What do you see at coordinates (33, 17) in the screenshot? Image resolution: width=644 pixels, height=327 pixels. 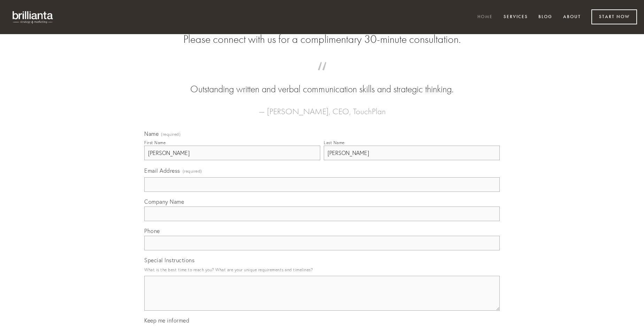 I see `img: brillianta - research, strategy, marketing` at bounding box center [33, 17].